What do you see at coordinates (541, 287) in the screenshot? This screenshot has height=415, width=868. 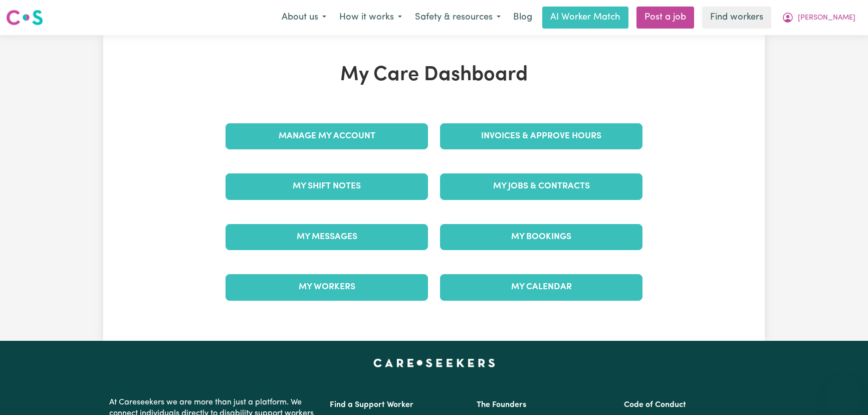 I see `a: My Calendar` at bounding box center [541, 287].